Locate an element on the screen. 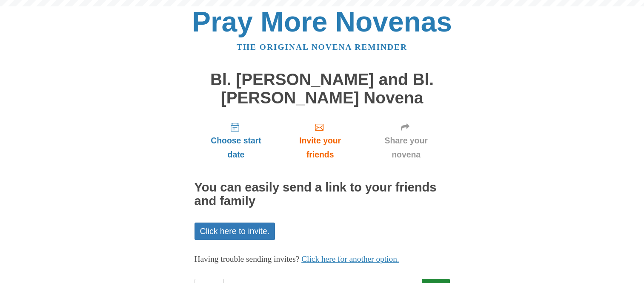  a: Pray More Novenas is located at coordinates (322, 21).